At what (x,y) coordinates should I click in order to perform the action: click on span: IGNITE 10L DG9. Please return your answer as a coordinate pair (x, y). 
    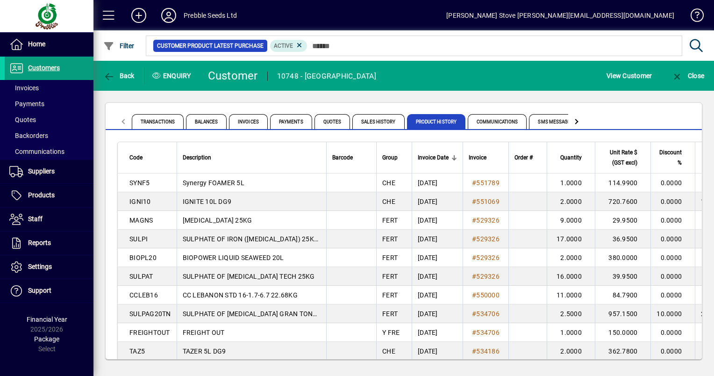
    Looking at the image, I should click on (207, 201).